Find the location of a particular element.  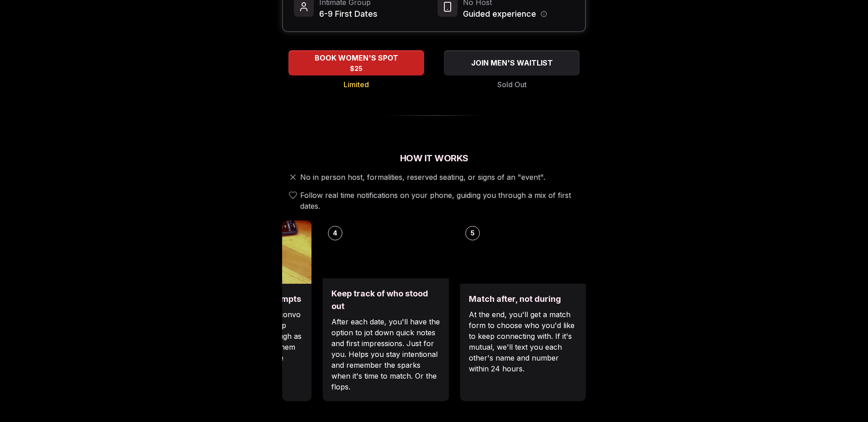

button: Host information is located at coordinates (544, 14).